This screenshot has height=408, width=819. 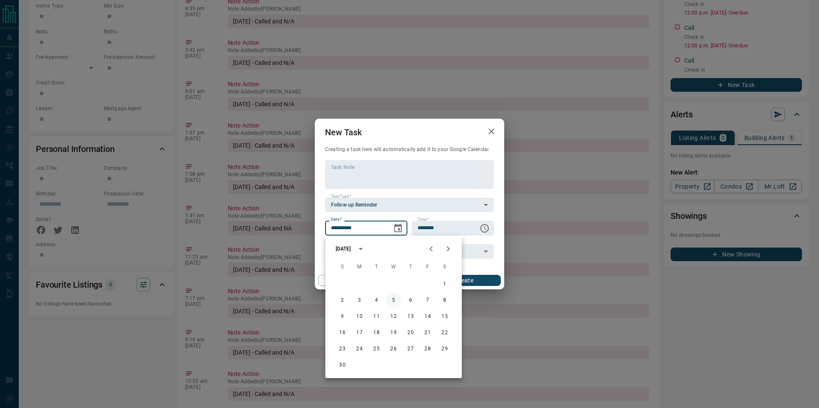 What do you see at coordinates (445, 317) in the screenshot?
I see `button: 15` at bounding box center [445, 317].